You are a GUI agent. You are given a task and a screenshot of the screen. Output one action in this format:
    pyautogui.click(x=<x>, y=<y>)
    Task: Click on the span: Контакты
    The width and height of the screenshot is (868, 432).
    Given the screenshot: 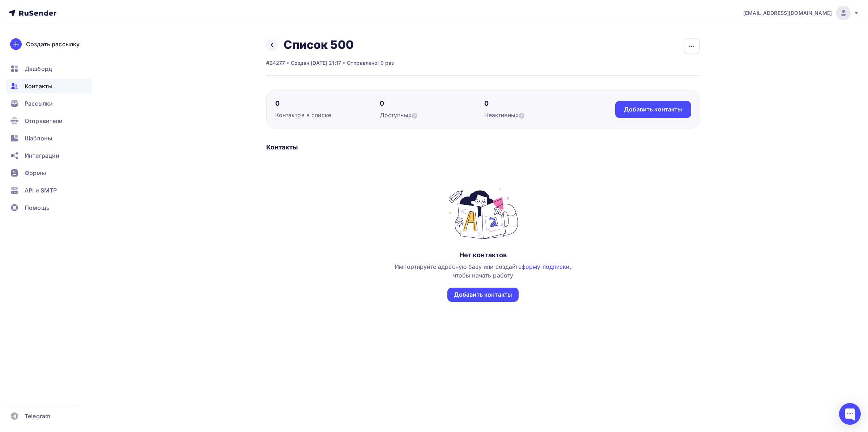 What is the action you would take?
    pyautogui.click(x=38, y=86)
    